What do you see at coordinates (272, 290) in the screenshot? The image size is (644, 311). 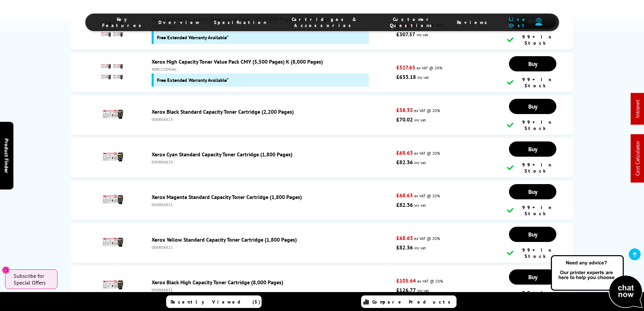 I see `div: 006R04831` at bounding box center [272, 290].